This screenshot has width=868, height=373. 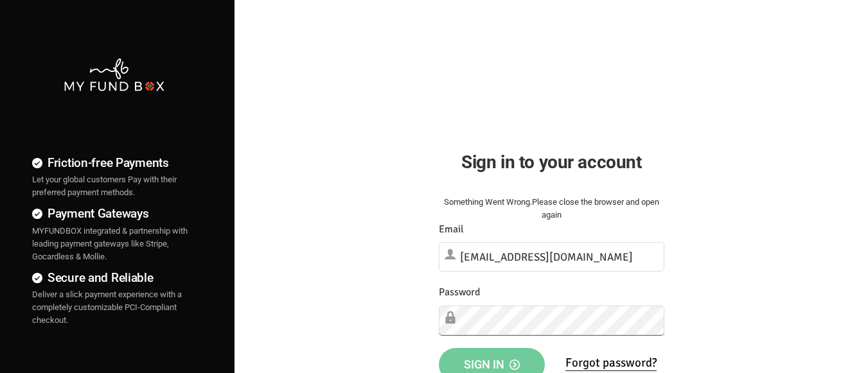 What do you see at coordinates (114, 162) in the screenshot?
I see `h4: Friction-free Payments` at bounding box center [114, 162].